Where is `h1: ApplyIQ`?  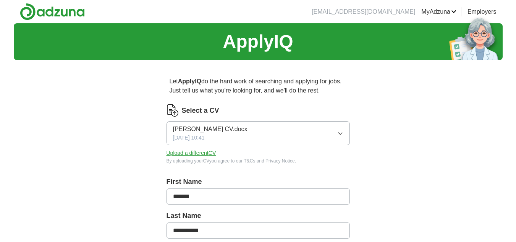
h1: ApplyIQ is located at coordinates (258, 42).